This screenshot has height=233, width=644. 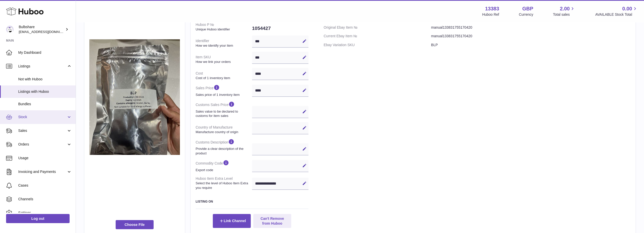 I want to click on strong: Unique Huboo identifier, so click(x=223, y=29).